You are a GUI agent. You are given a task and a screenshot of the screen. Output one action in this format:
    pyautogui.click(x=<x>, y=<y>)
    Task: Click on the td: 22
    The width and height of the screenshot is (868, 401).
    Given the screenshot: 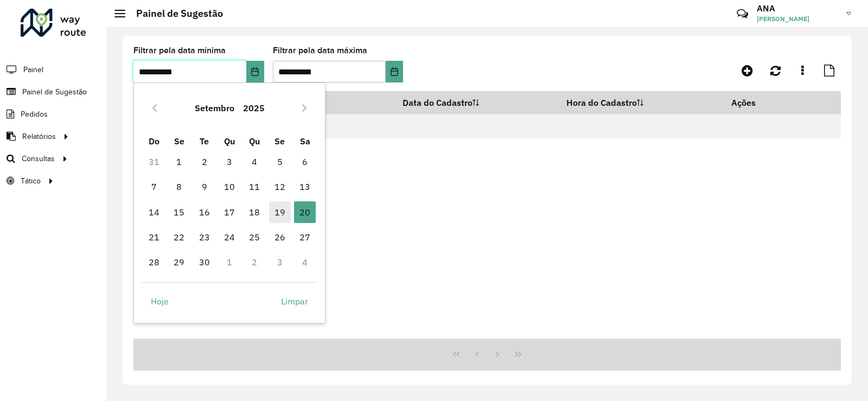 What is the action you would take?
    pyautogui.click(x=179, y=237)
    